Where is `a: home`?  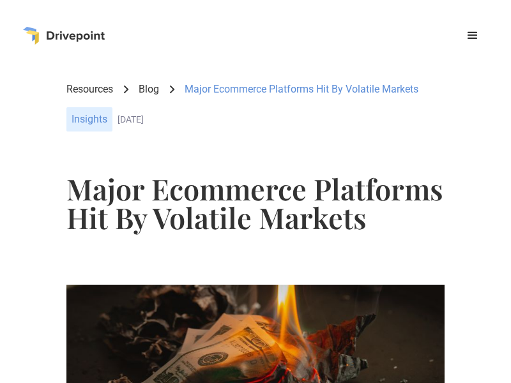
a: home is located at coordinates (64, 36).